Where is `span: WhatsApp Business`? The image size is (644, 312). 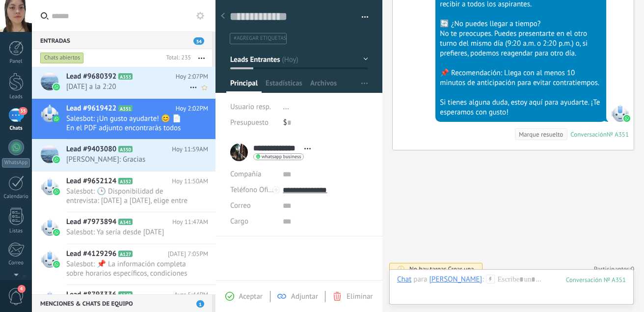
span: WhatsApp Business is located at coordinates (620, 113).